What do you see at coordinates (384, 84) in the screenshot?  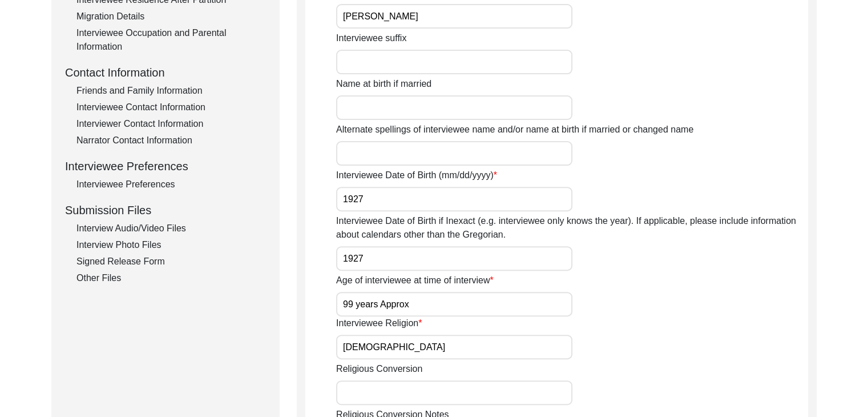 I see `label: Name at birth if married` at bounding box center [384, 84].